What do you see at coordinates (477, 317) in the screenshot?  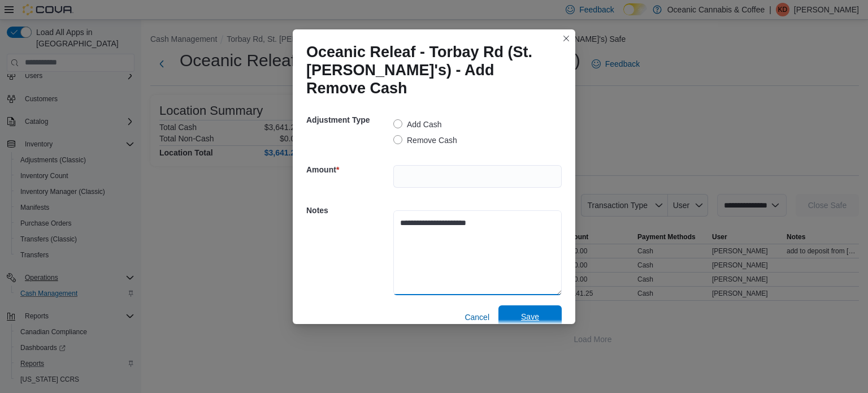 I see `button: Cancel` at bounding box center [477, 317].